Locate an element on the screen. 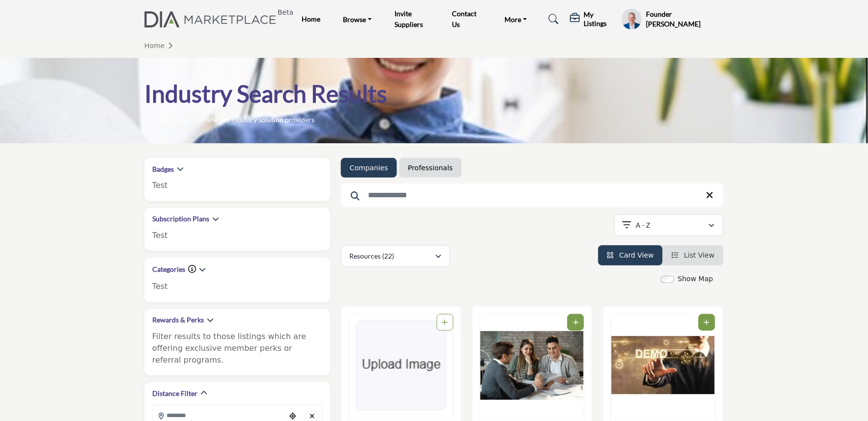 This screenshot has width=868, height=421. h6: Beta is located at coordinates (285, 12).